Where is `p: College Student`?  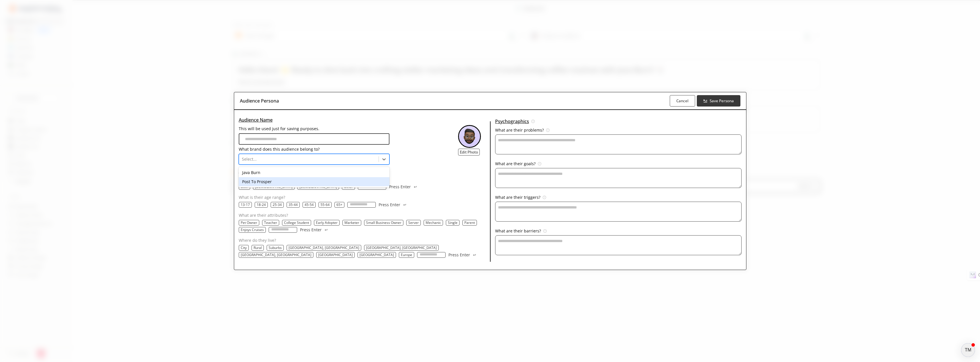 p: College Student is located at coordinates (297, 223).